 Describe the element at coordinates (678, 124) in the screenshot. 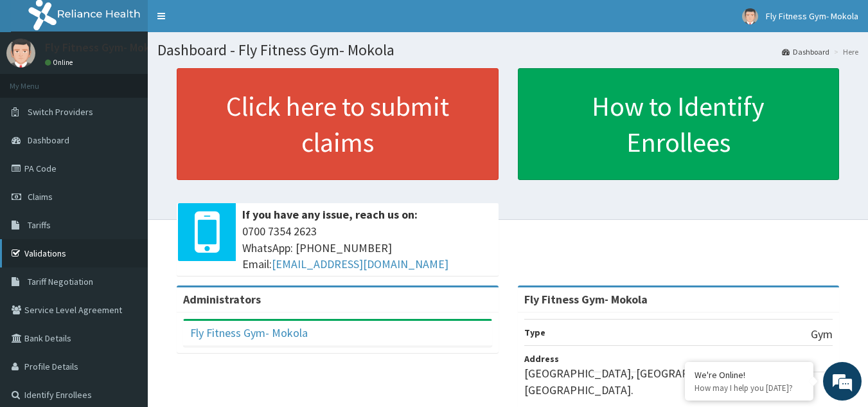

I see `a: How to Identify Enrollees` at that location.